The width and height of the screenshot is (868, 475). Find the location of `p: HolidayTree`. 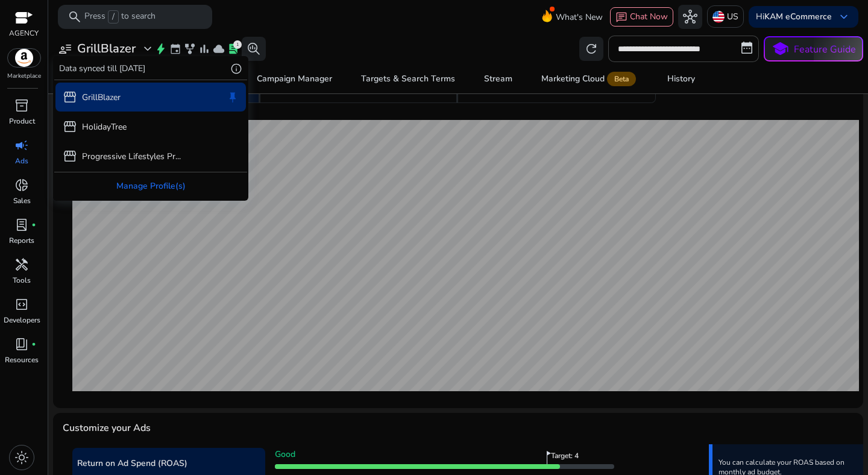

p: HolidayTree is located at coordinates (104, 126).